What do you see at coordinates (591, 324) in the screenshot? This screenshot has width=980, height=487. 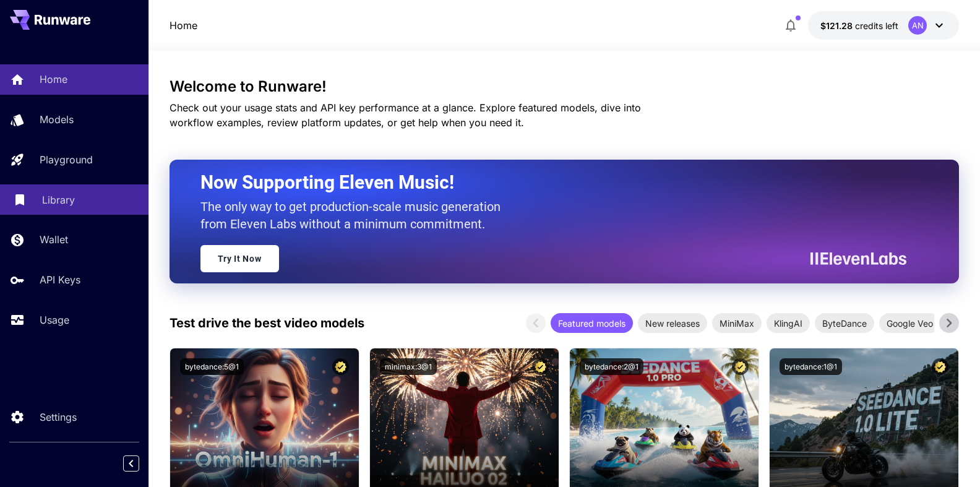 I see `div: Featured models` at bounding box center [591, 324].